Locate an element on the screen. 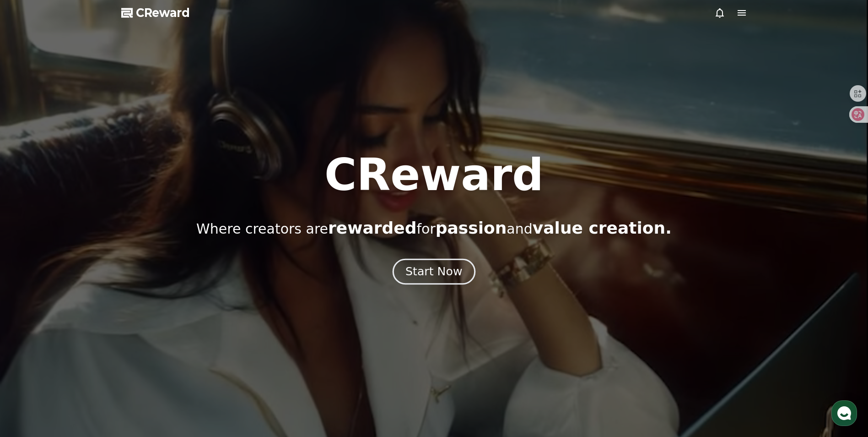  a: Start Now is located at coordinates (434, 273).